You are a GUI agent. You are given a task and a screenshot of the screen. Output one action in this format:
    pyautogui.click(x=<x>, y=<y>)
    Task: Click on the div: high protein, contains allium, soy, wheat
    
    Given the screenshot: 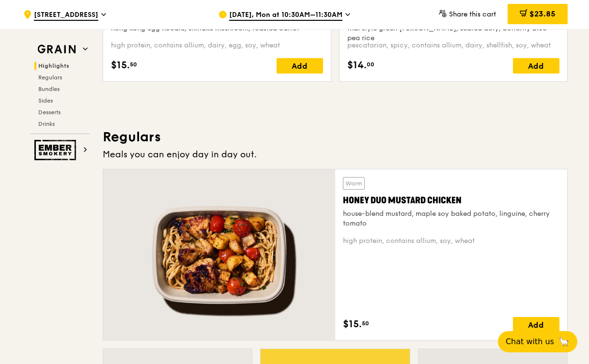 What is the action you would take?
    pyautogui.click(x=451, y=241)
    